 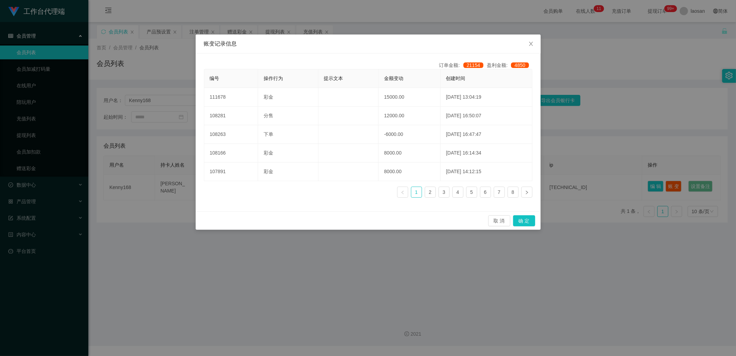 I want to click on span: 4850, so click(x=520, y=65).